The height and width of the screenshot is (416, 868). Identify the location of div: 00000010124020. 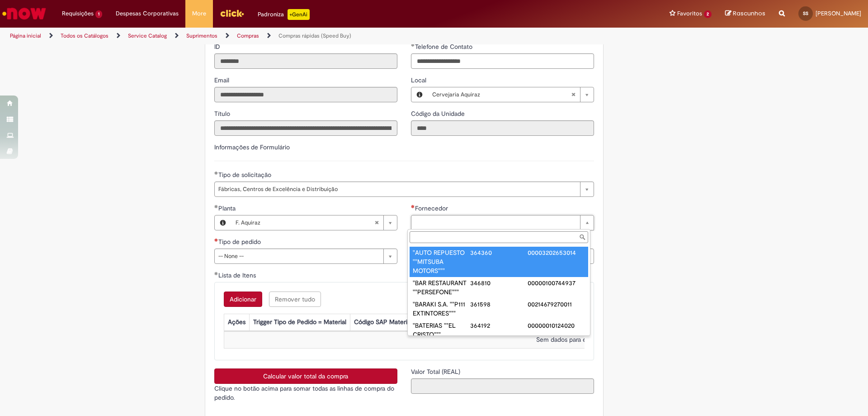
(556, 325).